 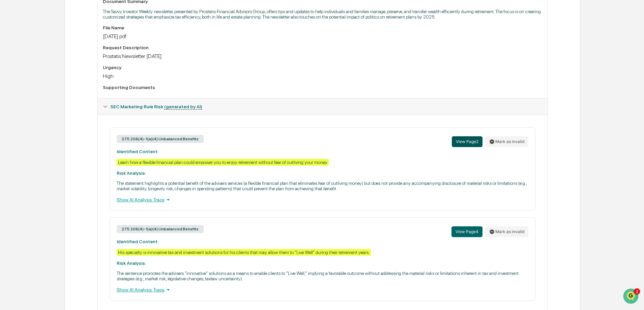 I want to click on div: Learn how a flexible financial plan could empower you to enjoy retirement without fear of outlivi..., so click(x=223, y=162).